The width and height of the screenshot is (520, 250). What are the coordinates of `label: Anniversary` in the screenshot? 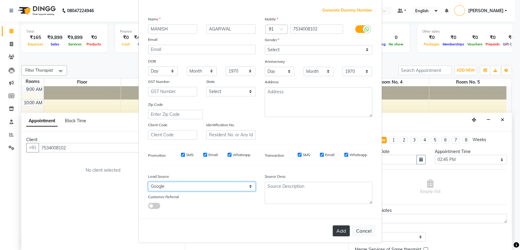 It's located at (275, 62).